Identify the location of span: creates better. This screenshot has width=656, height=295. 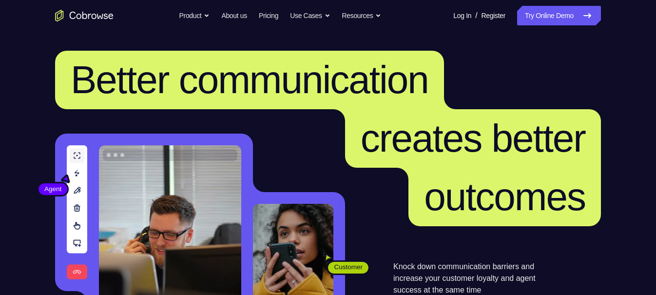
(473, 138).